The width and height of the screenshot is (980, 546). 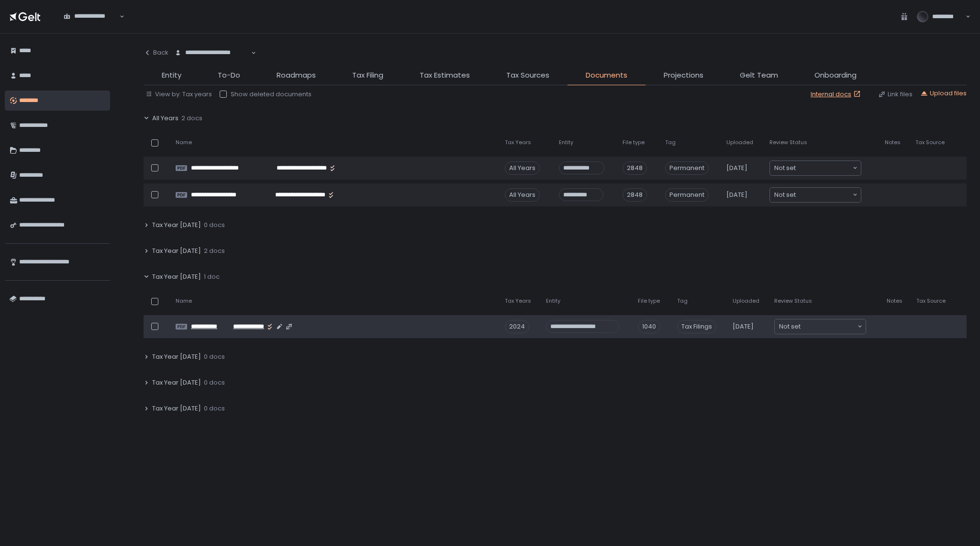 What do you see at coordinates (648, 327) in the screenshot?
I see `div: 1040` at bounding box center [648, 327].